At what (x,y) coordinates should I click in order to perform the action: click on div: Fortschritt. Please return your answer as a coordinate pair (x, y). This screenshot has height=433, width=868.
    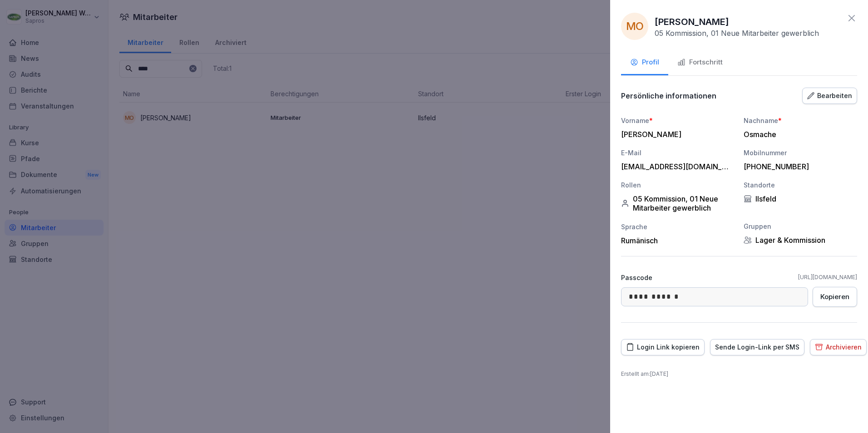
    Looking at the image, I should click on (700, 62).